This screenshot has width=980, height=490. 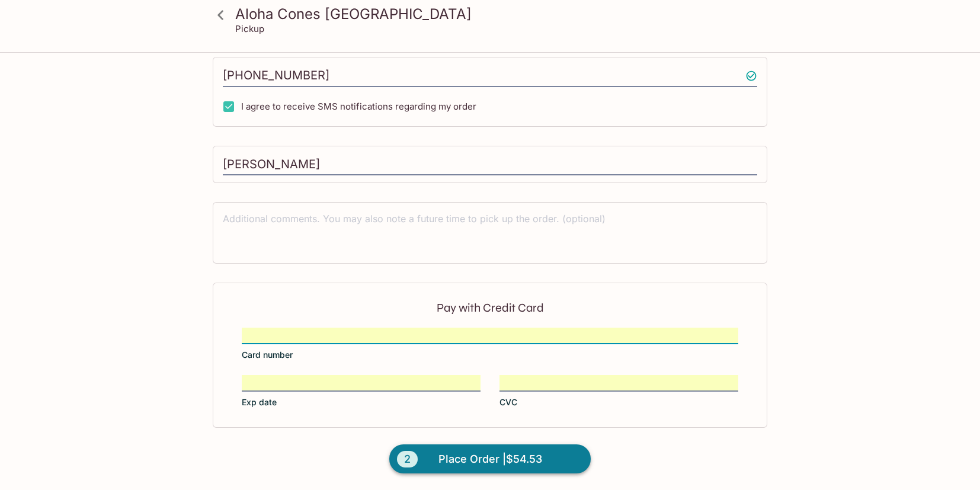 What do you see at coordinates (490, 459) in the screenshot?
I see `span: Place Order | $54.53` at bounding box center [490, 459].